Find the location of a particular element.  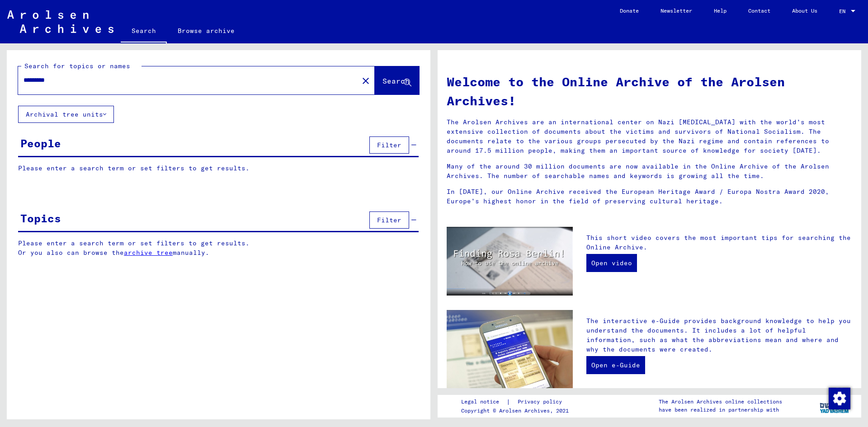

a: Legal notice is located at coordinates (484, 402).